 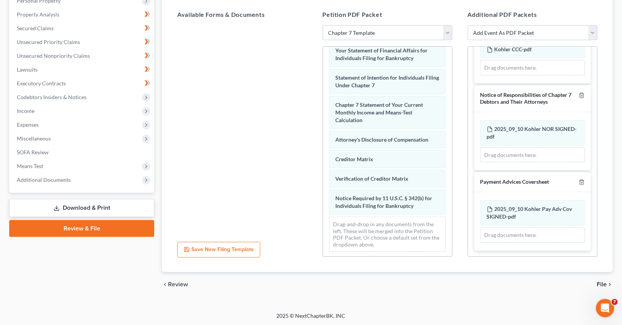 What do you see at coordinates (41, 83) in the screenshot?
I see `span: Executory Contracts` at bounding box center [41, 83].